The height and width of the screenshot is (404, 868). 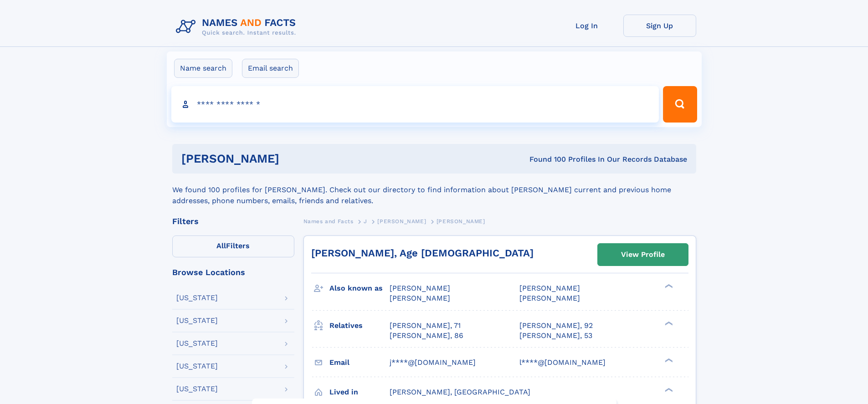 What do you see at coordinates (221, 246) in the screenshot?
I see `span: All` at bounding box center [221, 246].